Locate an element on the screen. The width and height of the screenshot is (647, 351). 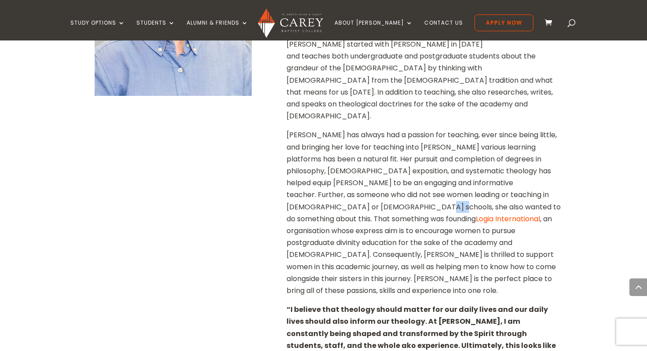
a: Logia International is located at coordinates (508, 219).